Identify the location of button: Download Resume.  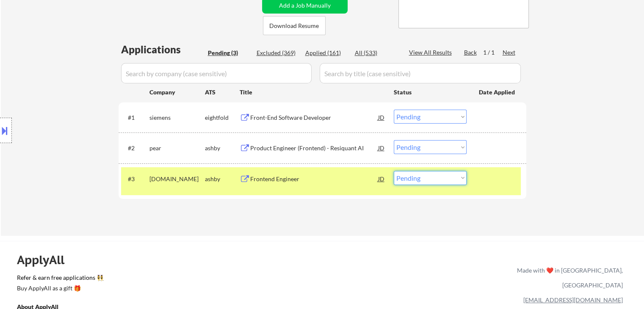
(294, 25).